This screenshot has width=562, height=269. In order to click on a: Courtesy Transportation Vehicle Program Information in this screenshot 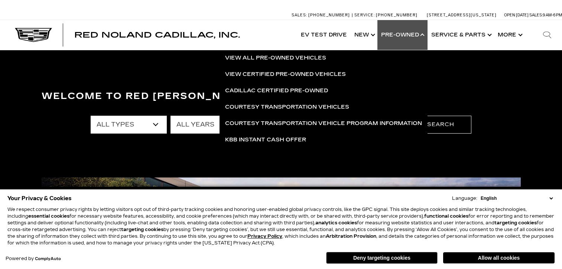, I will do `click(324, 123)`.